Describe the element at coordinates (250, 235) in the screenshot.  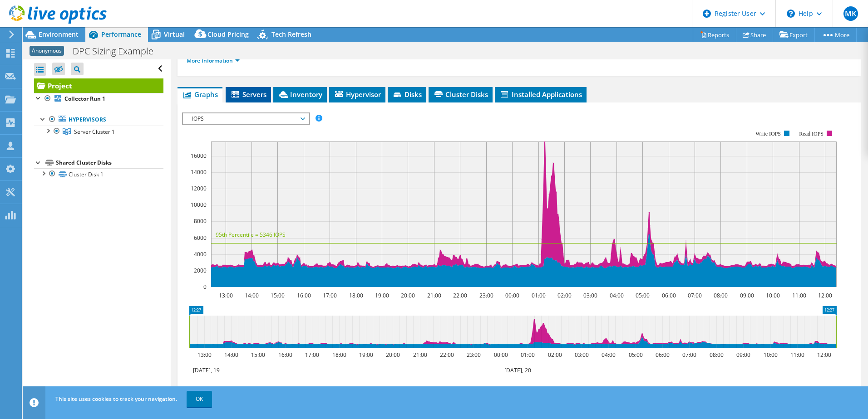
I see `text: 95th Percentile = 5346 IOPS` at that location.